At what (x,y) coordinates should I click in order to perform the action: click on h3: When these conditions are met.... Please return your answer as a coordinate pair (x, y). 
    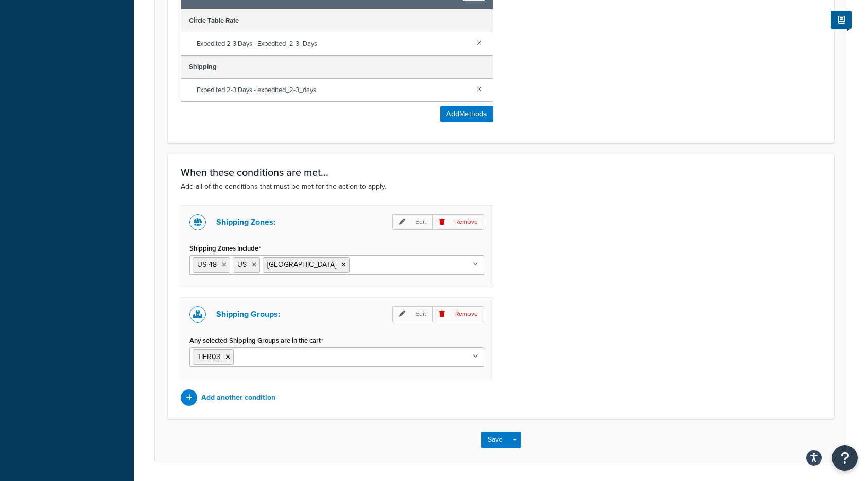
    Looking at the image, I should click on (501, 173).